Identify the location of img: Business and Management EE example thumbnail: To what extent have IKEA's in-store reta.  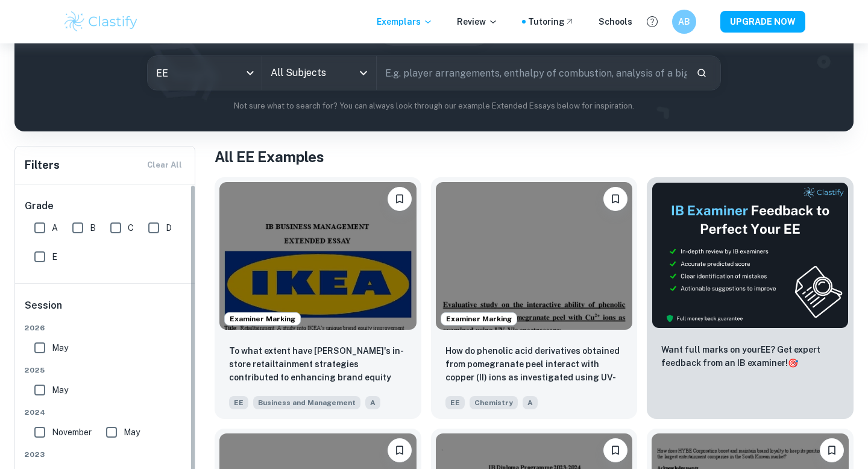
(317, 256).